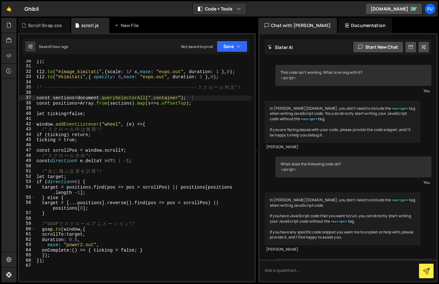 The height and width of the screenshot is (284, 439). Describe the element at coordinates (353, 75) in the screenshot. I see `div: This code isn't working. What is wrong with it? <script>` at that location.